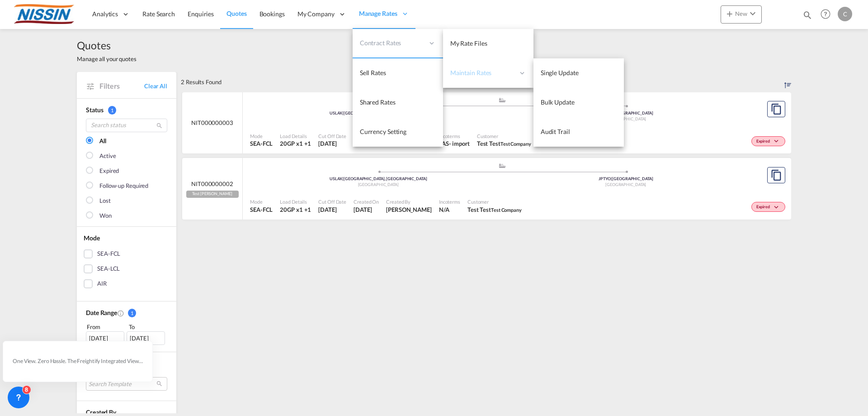 This screenshot has height=416, width=868. What do you see at coordinates (460, 143) in the screenshot?
I see `div: - import` at bounding box center [460, 143].